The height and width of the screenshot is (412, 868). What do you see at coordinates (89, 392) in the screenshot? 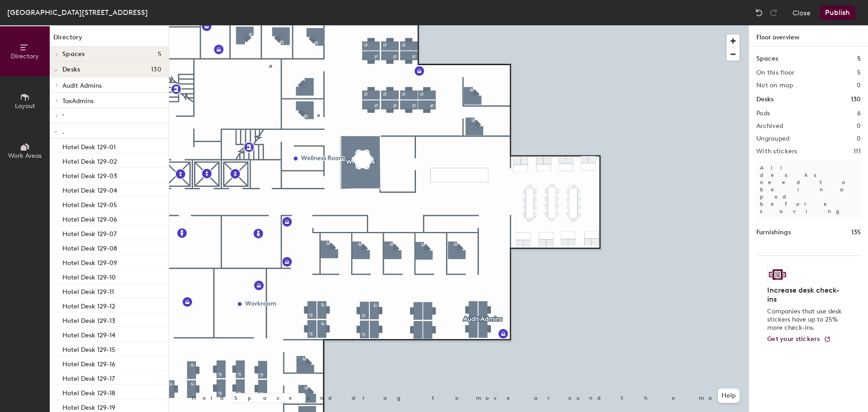
I see `p: Hotel Desk 129-18` at bounding box center [89, 392].